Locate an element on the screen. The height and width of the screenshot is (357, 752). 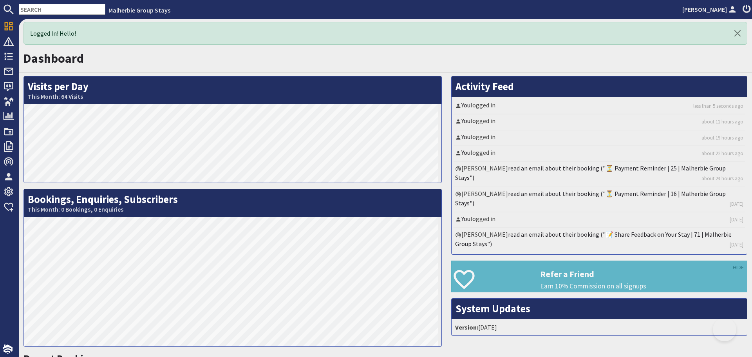
div: Logged In! Hello! is located at coordinates (385, 33).